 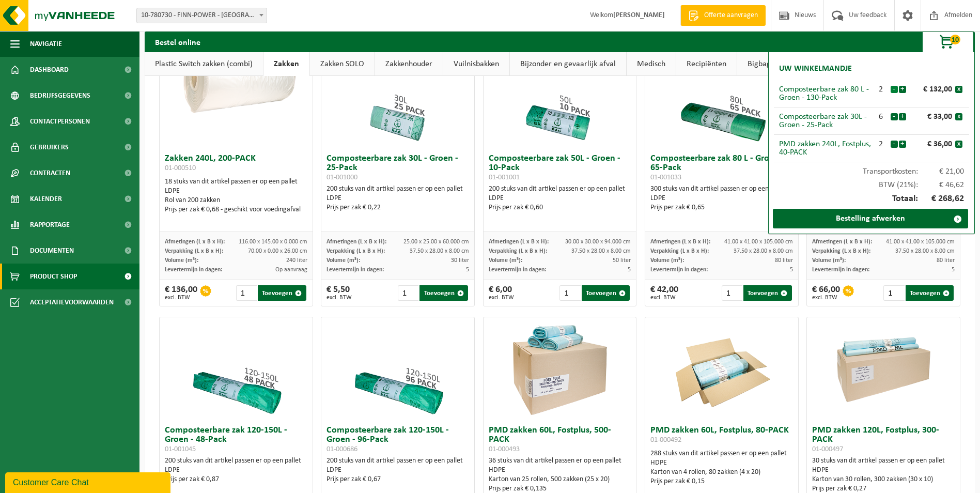 What do you see at coordinates (342, 178) in the screenshot?
I see `span: 01-001000` at bounding box center [342, 178].